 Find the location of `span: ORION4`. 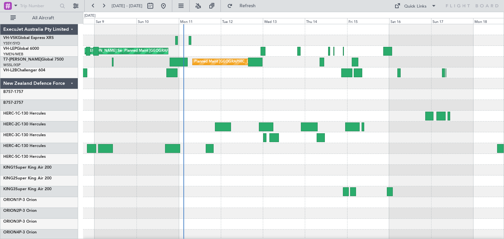

span: ORION4 is located at coordinates (11, 233).